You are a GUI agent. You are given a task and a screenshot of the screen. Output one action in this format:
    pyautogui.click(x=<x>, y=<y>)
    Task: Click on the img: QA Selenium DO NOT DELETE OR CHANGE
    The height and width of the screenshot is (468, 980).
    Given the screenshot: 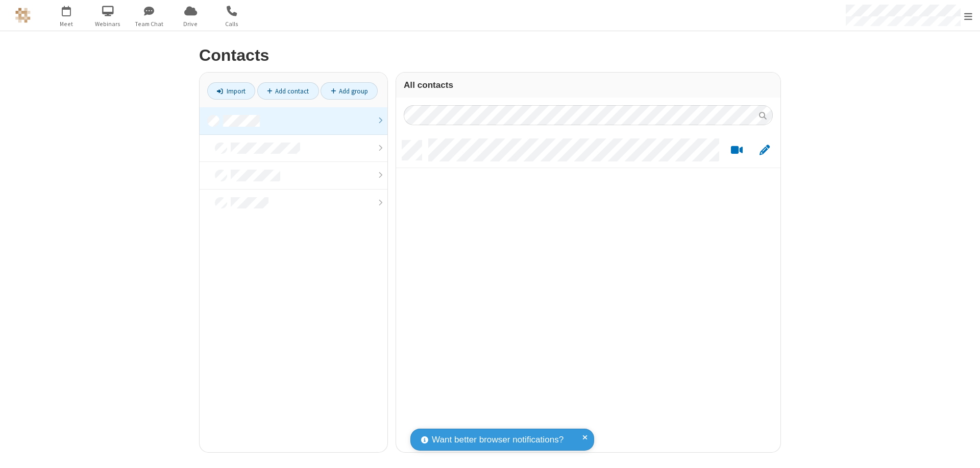 What is the action you would take?
    pyautogui.click(x=23, y=15)
    